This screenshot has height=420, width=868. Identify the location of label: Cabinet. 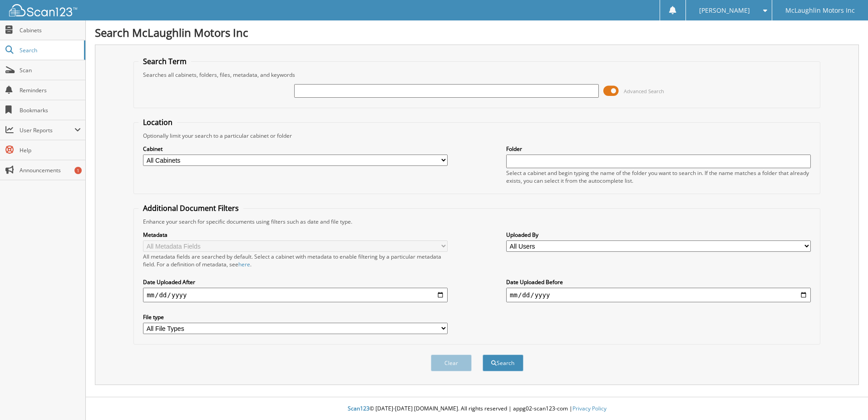
(295, 149).